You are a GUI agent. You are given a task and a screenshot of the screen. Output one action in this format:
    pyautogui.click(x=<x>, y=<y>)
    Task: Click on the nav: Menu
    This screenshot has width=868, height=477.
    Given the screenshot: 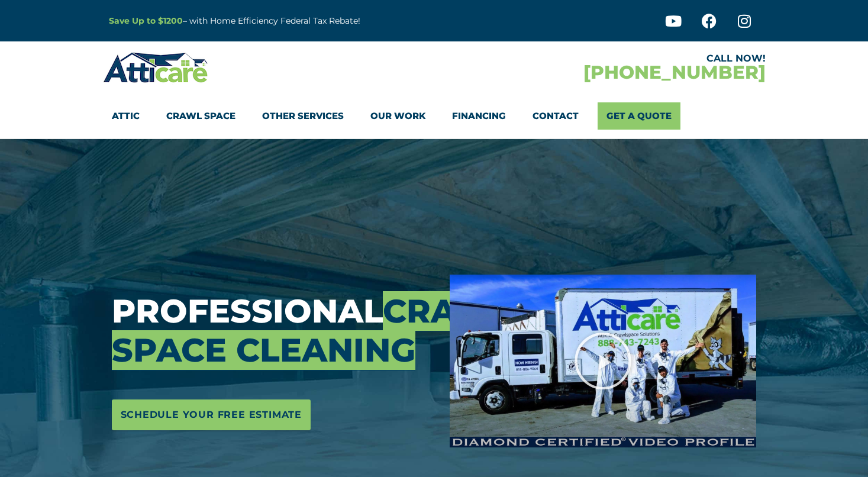 What is the action you would take?
    pyautogui.click(x=434, y=116)
    